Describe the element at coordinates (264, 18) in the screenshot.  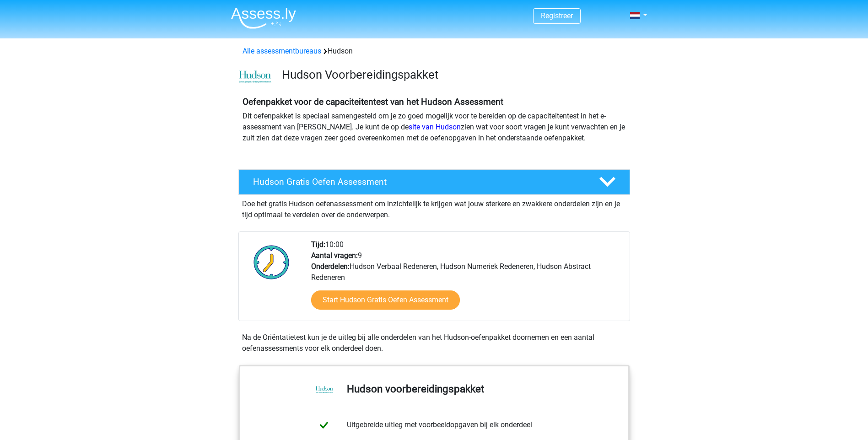
I see `img: Assessly` at that location.